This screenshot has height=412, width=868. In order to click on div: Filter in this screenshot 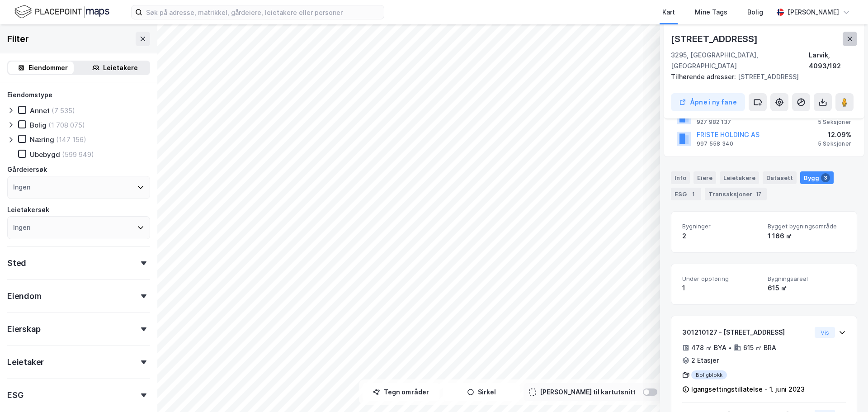, I will do `click(18, 39)`.